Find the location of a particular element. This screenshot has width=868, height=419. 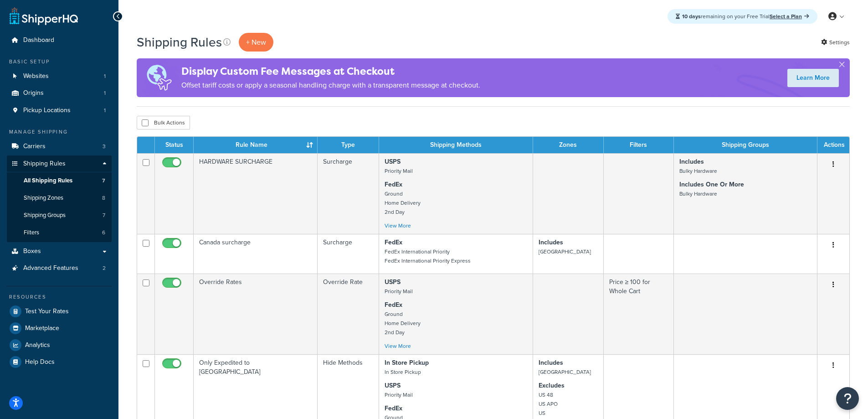

td: Price ≥ 100 for Whole Cart is located at coordinates (639, 314).